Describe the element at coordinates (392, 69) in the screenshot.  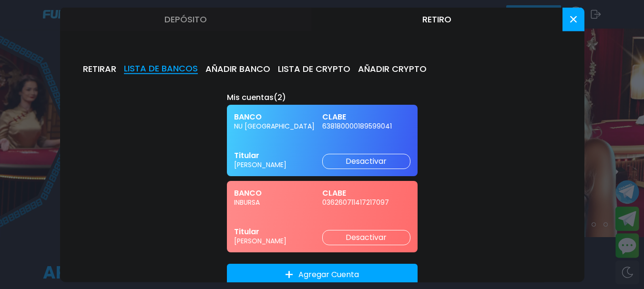
I see `button: AÑADIR CRYPTO` at that location.